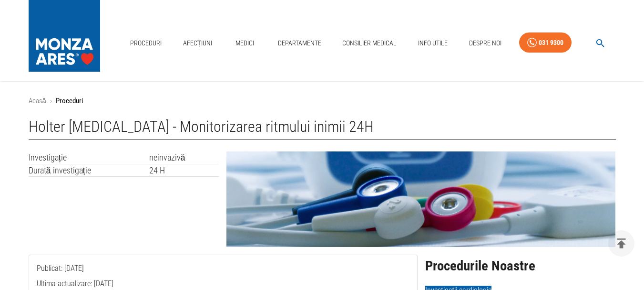 Image resolution: width=644 pixels, height=290 pixels. What do you see at coordinates (622, 243) in the screenshot?
I see `button: delete` at bounding box center [622, 243].